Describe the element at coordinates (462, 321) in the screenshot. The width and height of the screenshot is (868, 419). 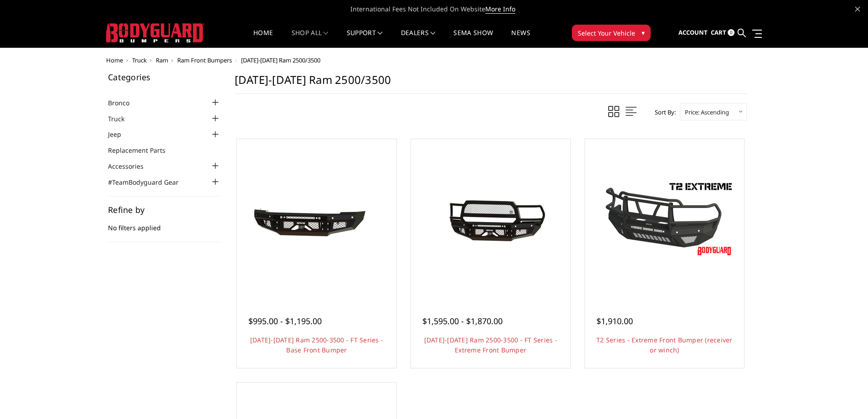
I see `span: $1,595.00 - $1,870.00` at that location.